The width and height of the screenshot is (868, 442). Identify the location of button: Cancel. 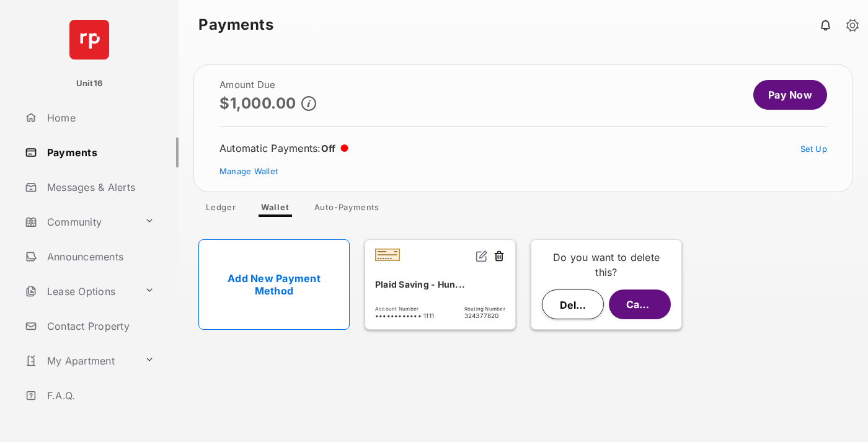
(640, 304).